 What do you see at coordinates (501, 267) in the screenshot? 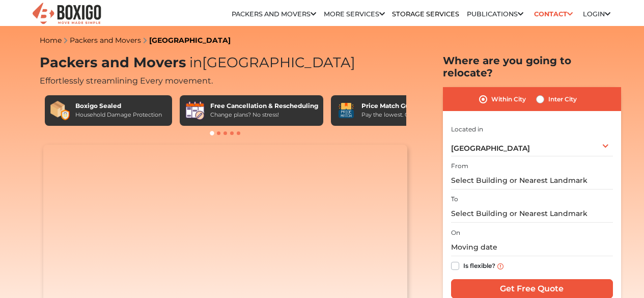
I see `img: info` at bounding box center [501, 267].